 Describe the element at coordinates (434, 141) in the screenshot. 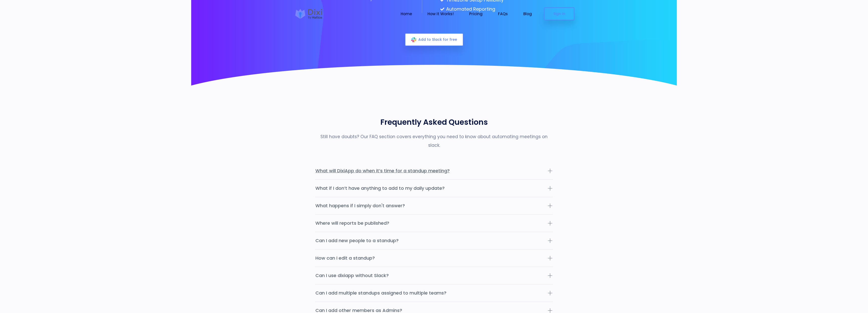

I see `p: Still have doubts? Our FAQ section covers everything you need to know about automating meetings o...` at that location.